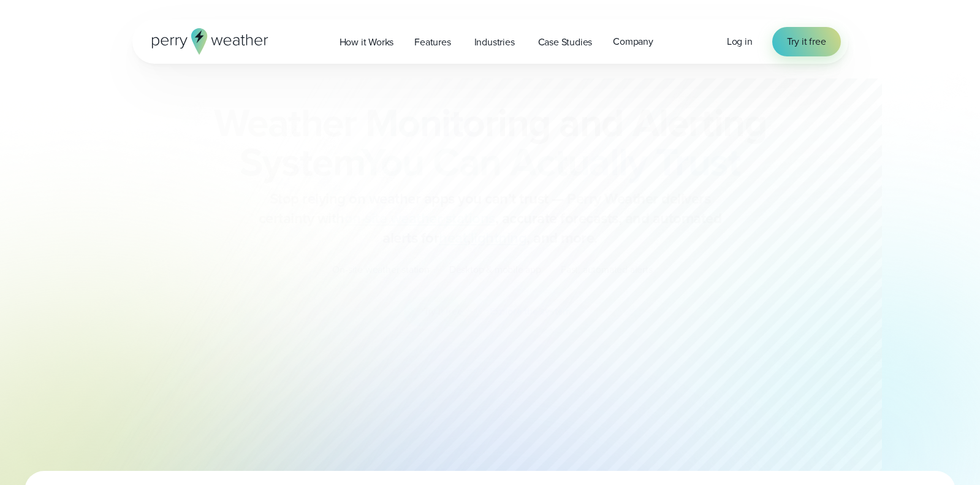  What do you see at coordinates (366, 42) in the screenshot?
I see `span: How it Works` at bounding box center [366, 42].